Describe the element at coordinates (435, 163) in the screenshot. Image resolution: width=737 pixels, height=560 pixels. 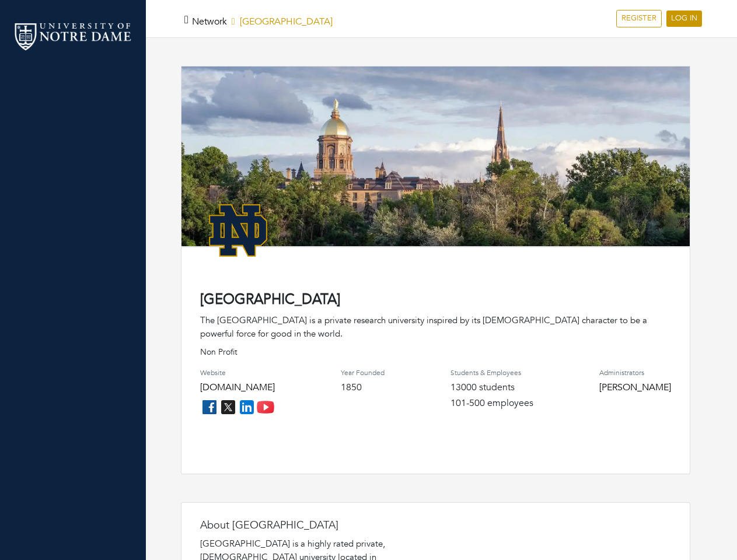
I see `img: rare_disease_hero-1920%20copy.png` at that location.